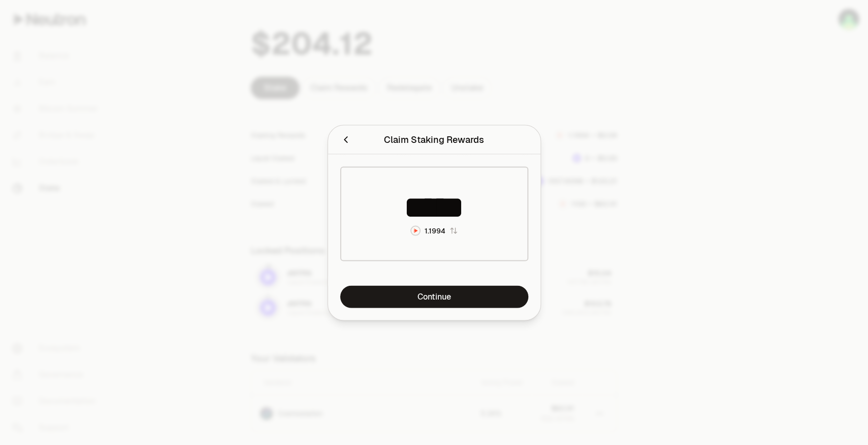 The width and height of the screenshot is (868, 445). I want to click on button: NTRN Logo1.1994, so click(434, 230).